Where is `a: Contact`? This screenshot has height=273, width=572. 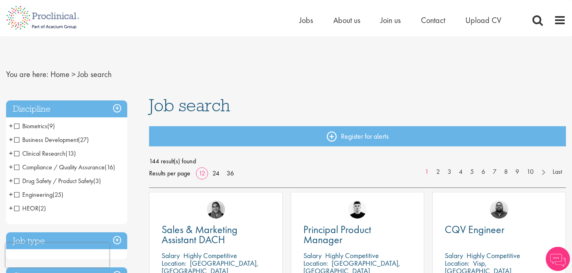 a: Contact is located at coordinates (433, 20).